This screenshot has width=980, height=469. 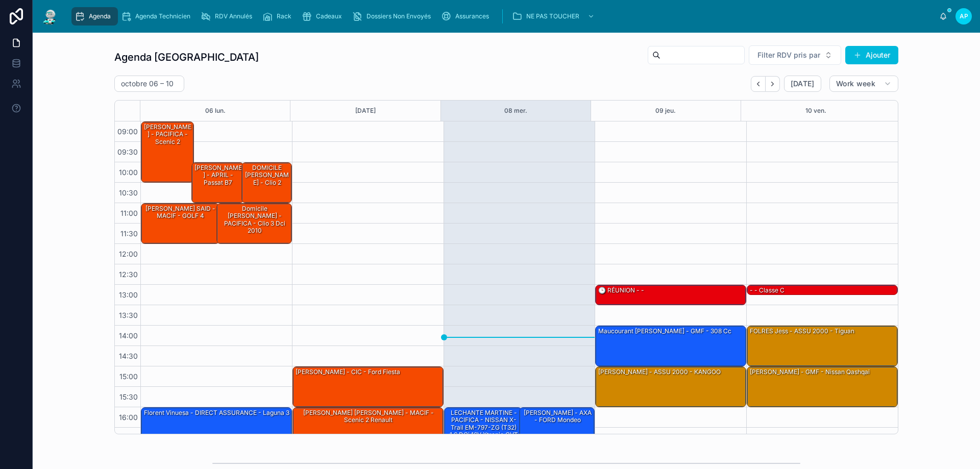 What do you see at coordinates (129, 376) in the screenshot?
I see `span: 15:00` at bounding box center [129, 376].